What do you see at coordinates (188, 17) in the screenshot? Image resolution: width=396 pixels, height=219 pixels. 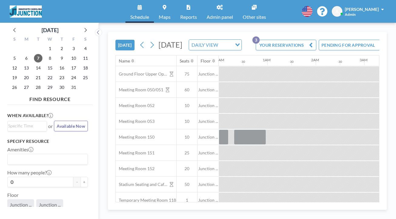 I see `span: Reports` at bounding box center [188, 17].